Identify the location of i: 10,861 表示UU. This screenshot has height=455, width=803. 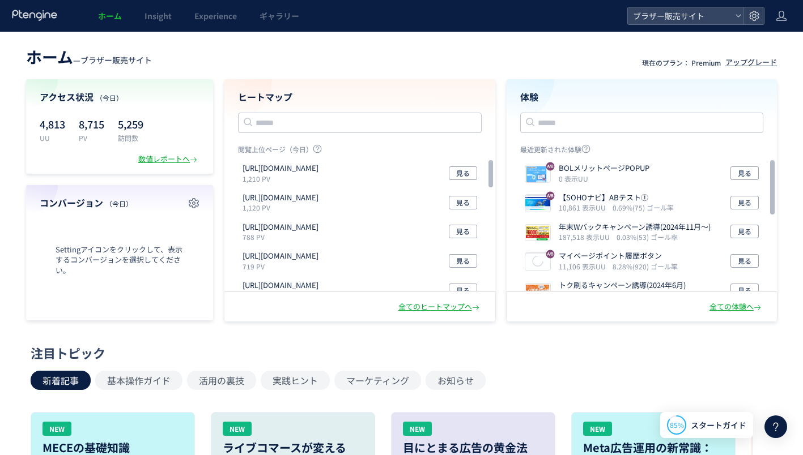
(584, 207).